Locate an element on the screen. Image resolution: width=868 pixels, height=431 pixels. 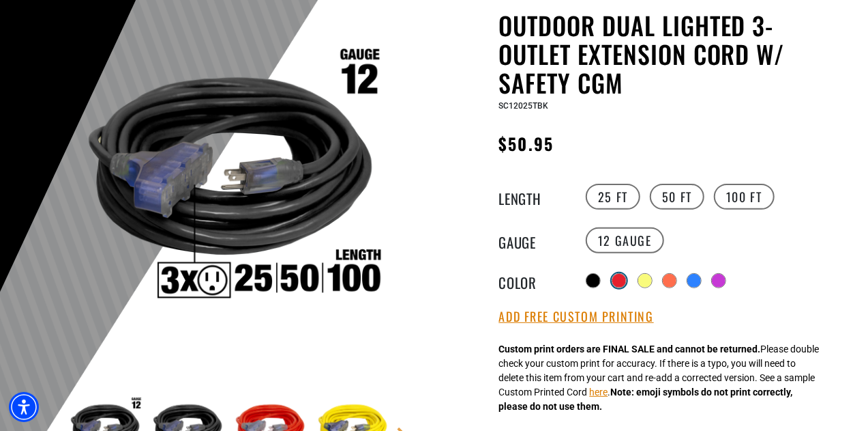
h1: Outdoor Dual Lighted 3-Outlet Extension Cord w/ Safety CGM is located at coordinates (666, 54).